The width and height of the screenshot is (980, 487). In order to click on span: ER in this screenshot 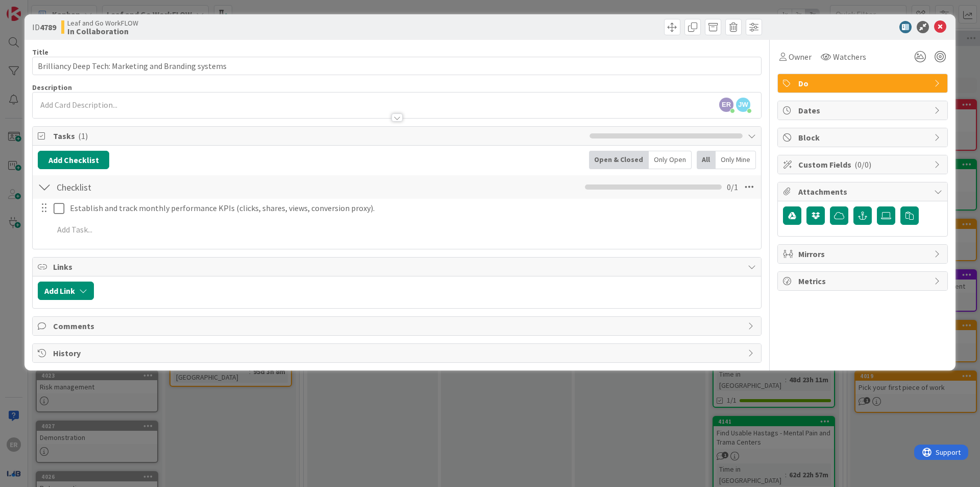, I will do `click(727, 105)`.